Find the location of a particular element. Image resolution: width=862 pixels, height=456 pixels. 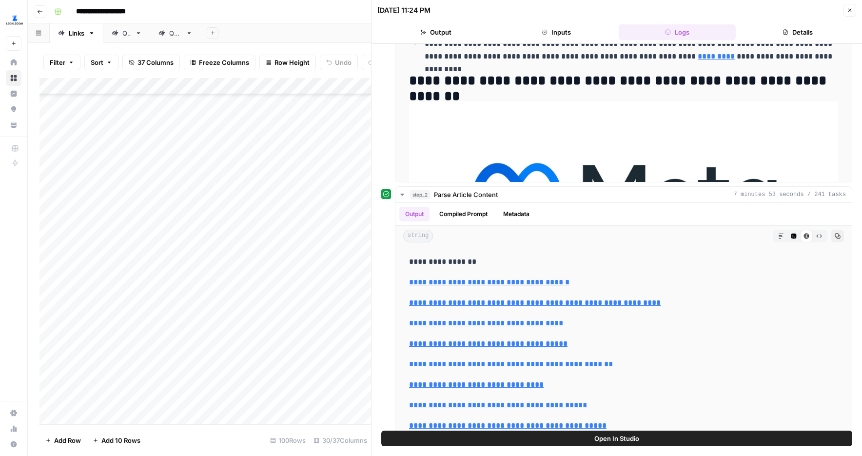

button: 7 minutes 53 seconds / 241 tasks is located at coordinates (624, 195).